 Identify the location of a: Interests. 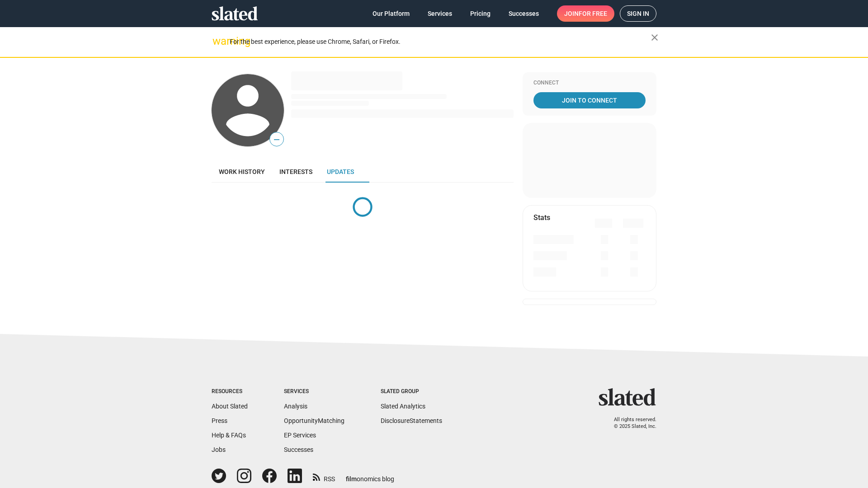
(296, 172).